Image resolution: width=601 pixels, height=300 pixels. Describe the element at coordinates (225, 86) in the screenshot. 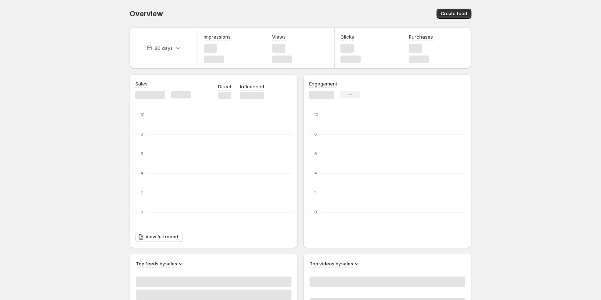

I see `p: Direct` at that location.